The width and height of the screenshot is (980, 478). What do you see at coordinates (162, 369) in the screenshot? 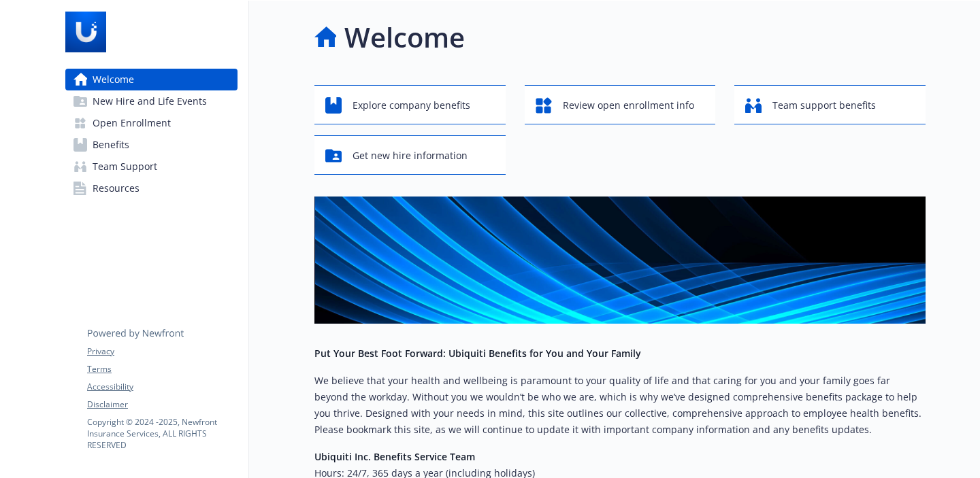
I see `a: Terms` at bounding box center [162, 369].